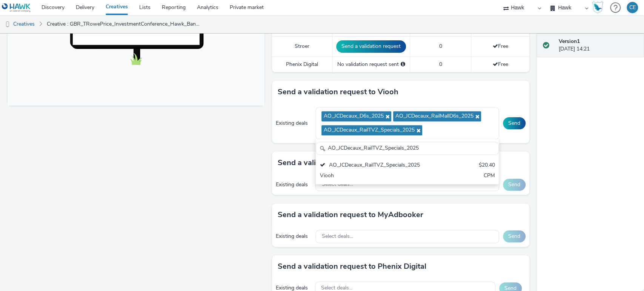  I want to click on img: Hawk Academy, so click(598, 7).